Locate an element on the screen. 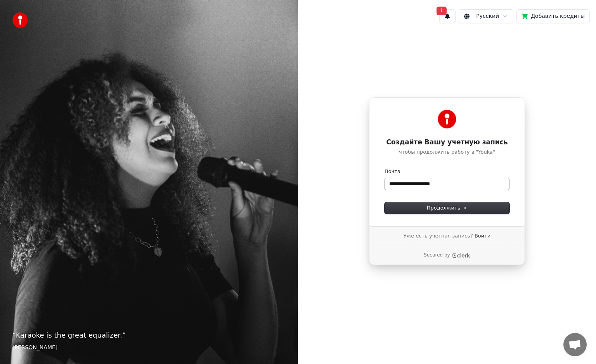  button: 1 is located at coordinates (447, 16).